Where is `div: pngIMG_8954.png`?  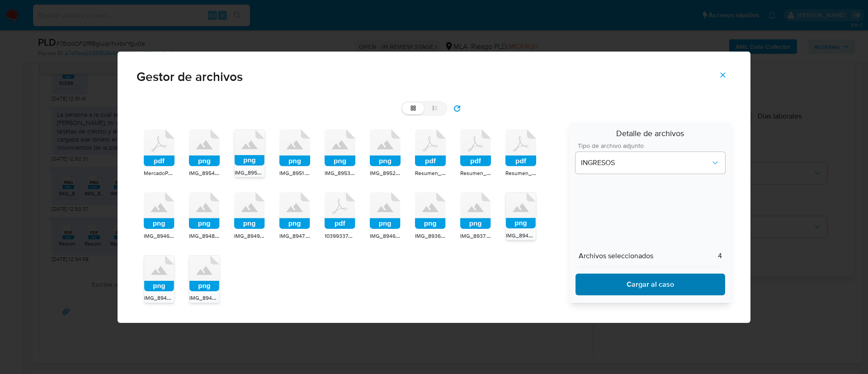
div: pngIMG_8954.png is located at coordinates (204, 153).